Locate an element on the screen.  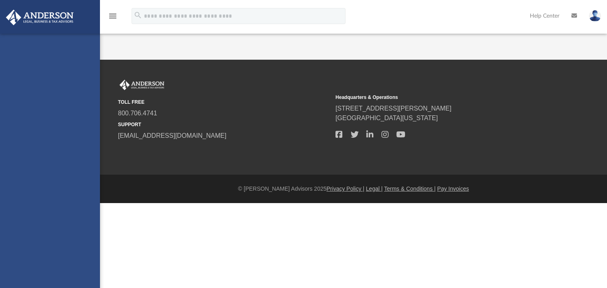
a: Pay Invoices is located at coordinates (453, 188).